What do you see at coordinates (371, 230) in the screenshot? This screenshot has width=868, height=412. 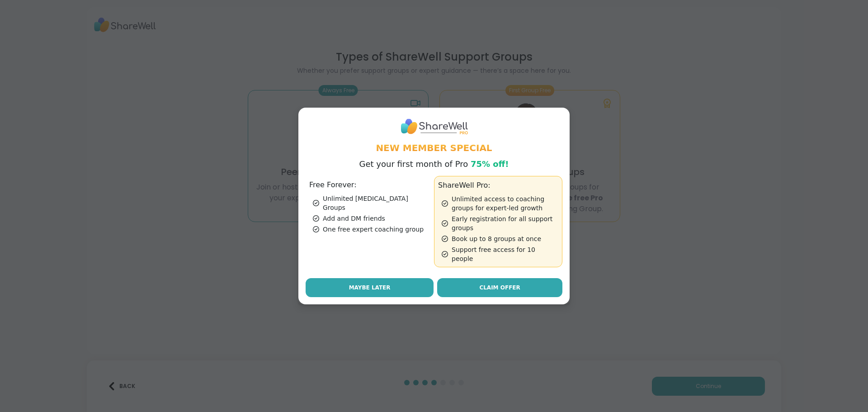 I see `div: One free expert coaching group` at bounding box center [371, 230].